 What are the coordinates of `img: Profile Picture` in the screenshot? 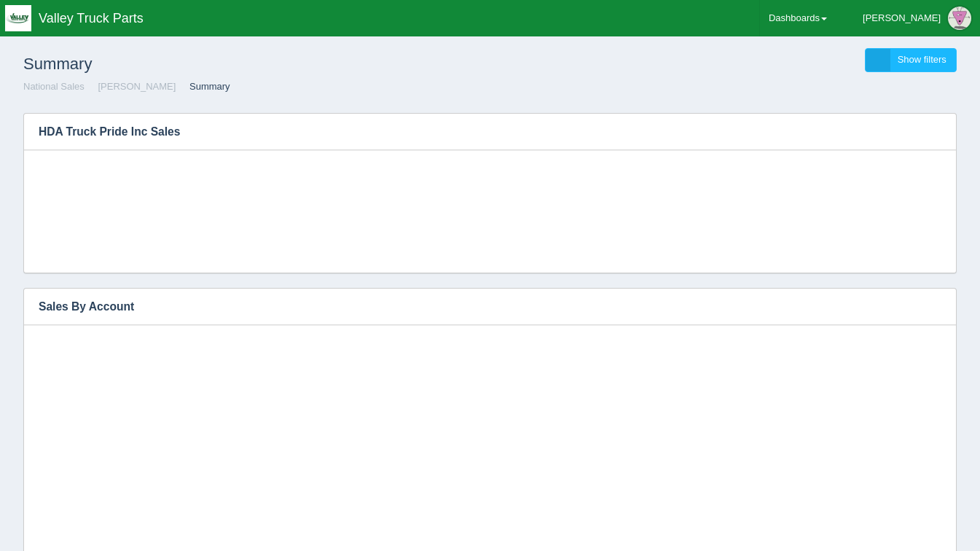 It's located at (959, 18).